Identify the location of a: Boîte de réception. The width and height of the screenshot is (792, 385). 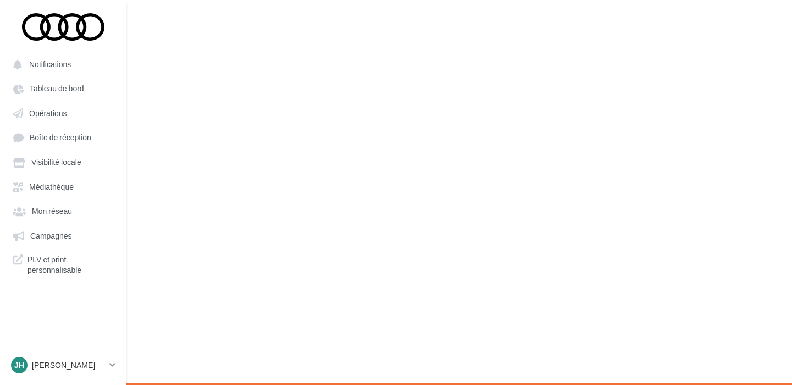
(63, 137).